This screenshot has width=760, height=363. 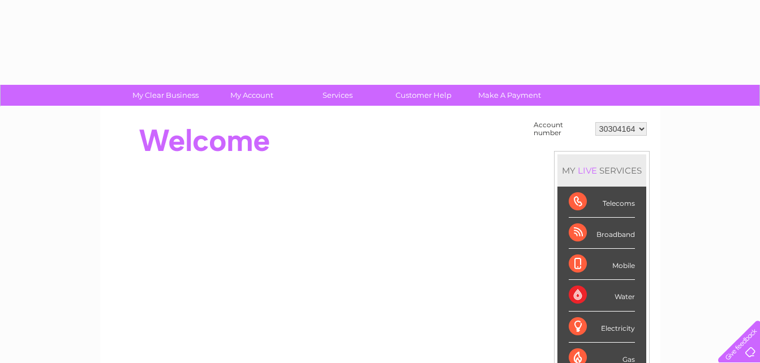 I want to click on div: MY SERVICES, so click(x=602, y=170).